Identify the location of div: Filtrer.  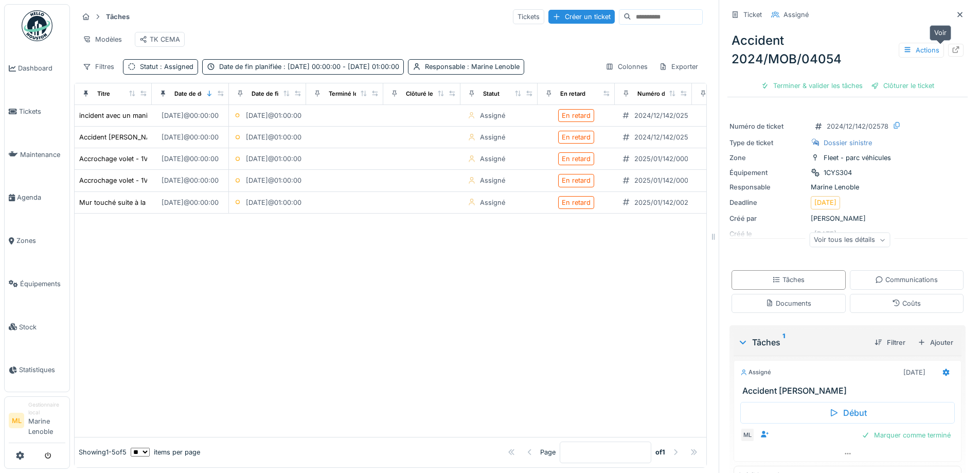
(890, 342).